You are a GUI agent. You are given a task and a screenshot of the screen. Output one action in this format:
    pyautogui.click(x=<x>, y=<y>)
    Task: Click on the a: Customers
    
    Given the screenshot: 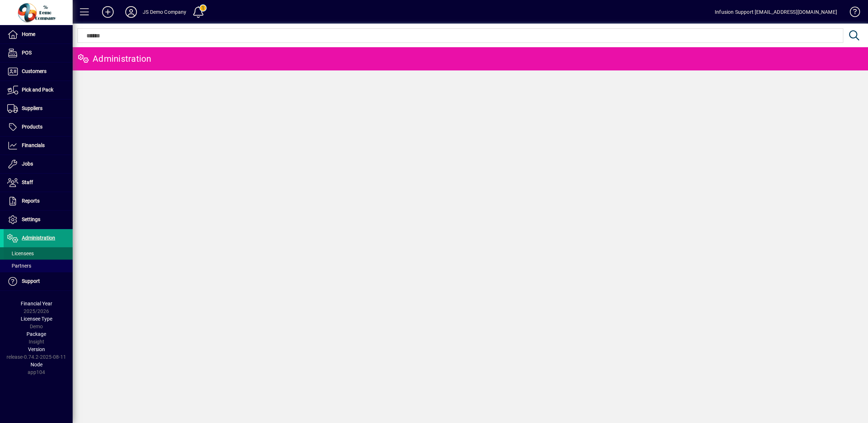 What is the action you would take?
    pyautogui.click(x=38, y=71)
    